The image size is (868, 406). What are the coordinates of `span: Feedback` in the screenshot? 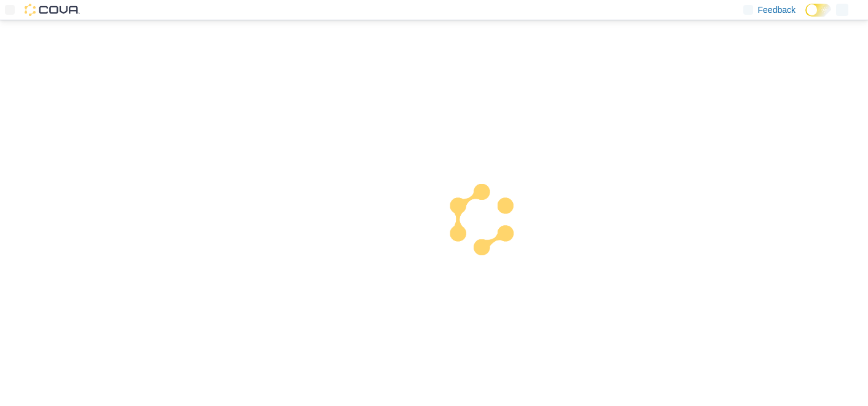 It's located at (777, 10).